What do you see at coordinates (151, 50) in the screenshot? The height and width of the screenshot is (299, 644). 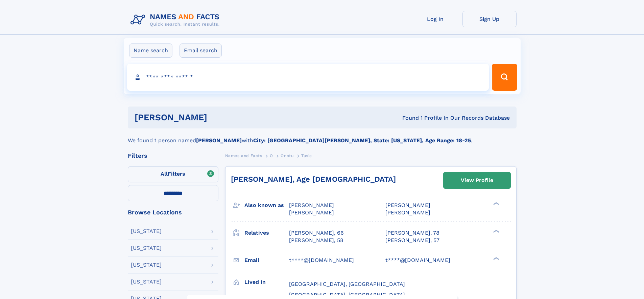 I see `label: Name search` at bounding box center [151, 50].